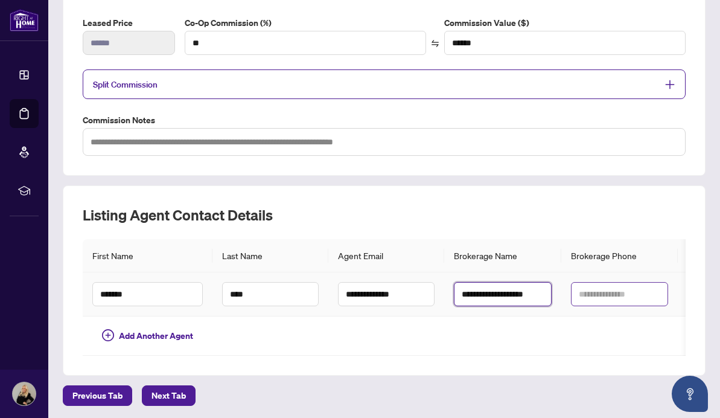 This screenshot has width=720, height=418. I want to click on div: Split Commission, so click(384, 84).